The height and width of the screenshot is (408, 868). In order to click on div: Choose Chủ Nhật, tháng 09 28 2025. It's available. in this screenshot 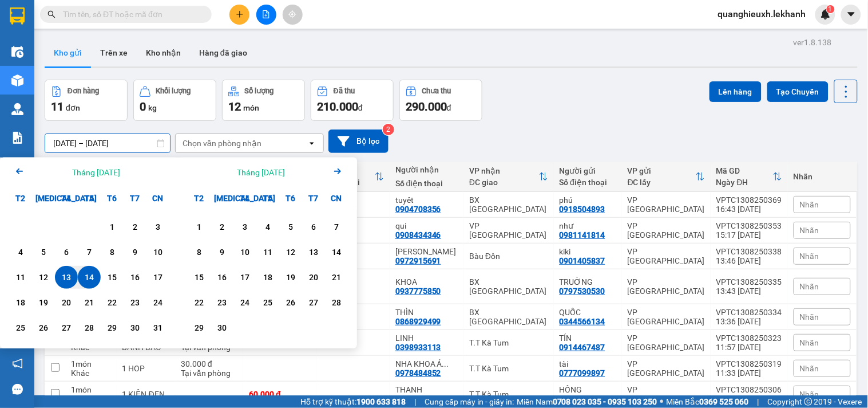, I will do `click(337, 303)`.